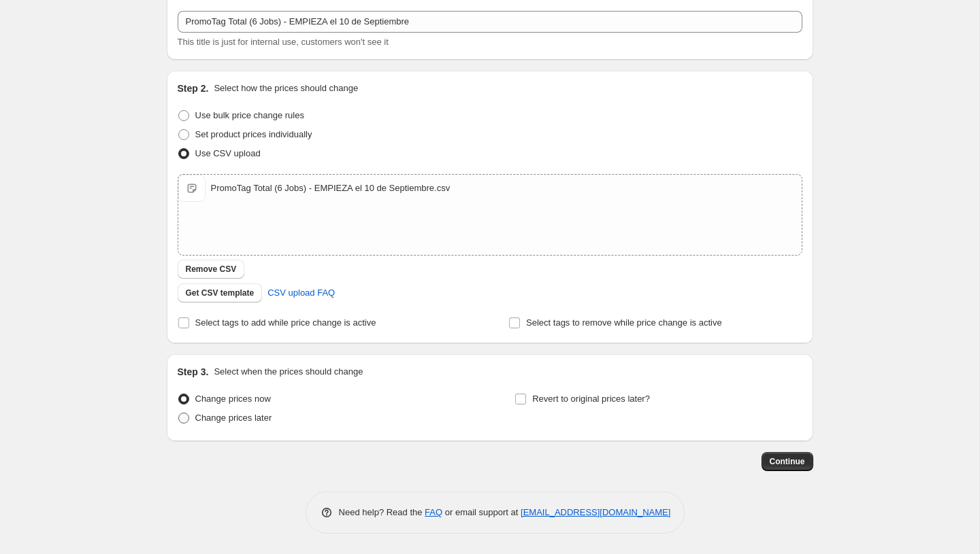 The height and width of the screenshot is (554, 980). Describe the element at coordinates (382, 512) in the screenshot. I see `span: Need help? Read the` at that location.